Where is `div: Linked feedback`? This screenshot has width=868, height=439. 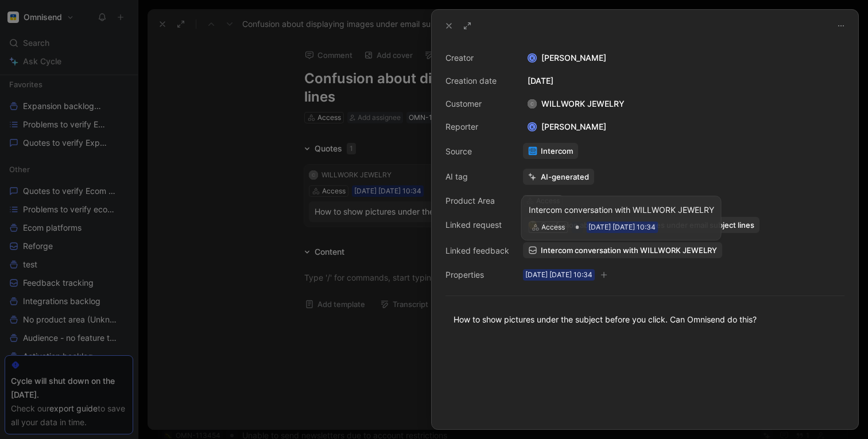 div: Linked feedback is located at coordinates (477, 251).